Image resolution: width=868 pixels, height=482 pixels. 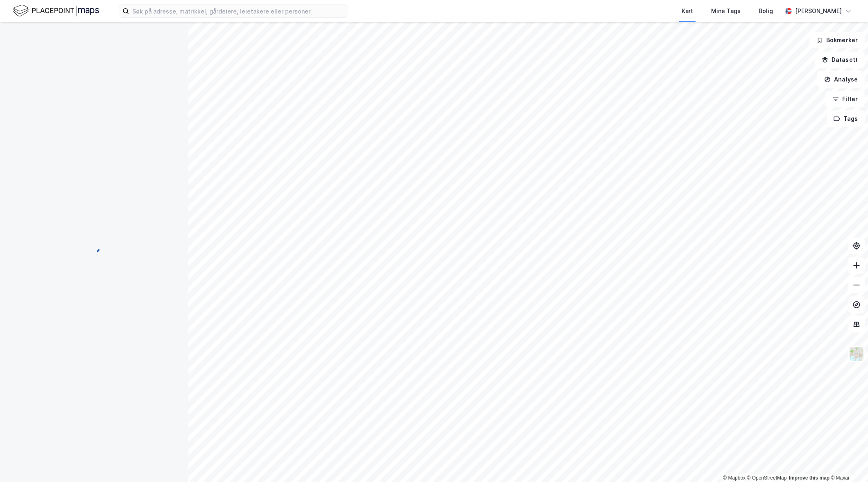 What do you see at coordinates (766, 478) in the screenshot?
I see `a: OpenStreetMap` at bounding box center [766, 478].